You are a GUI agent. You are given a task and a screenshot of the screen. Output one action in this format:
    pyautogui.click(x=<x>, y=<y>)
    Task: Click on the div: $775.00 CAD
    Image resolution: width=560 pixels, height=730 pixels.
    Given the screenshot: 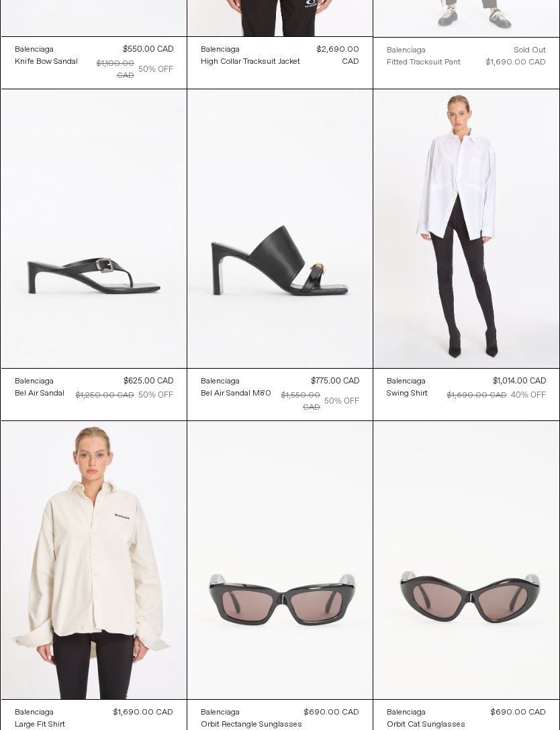 What is the action you would take?
    pyautogui.click(x=335, y=382)
    